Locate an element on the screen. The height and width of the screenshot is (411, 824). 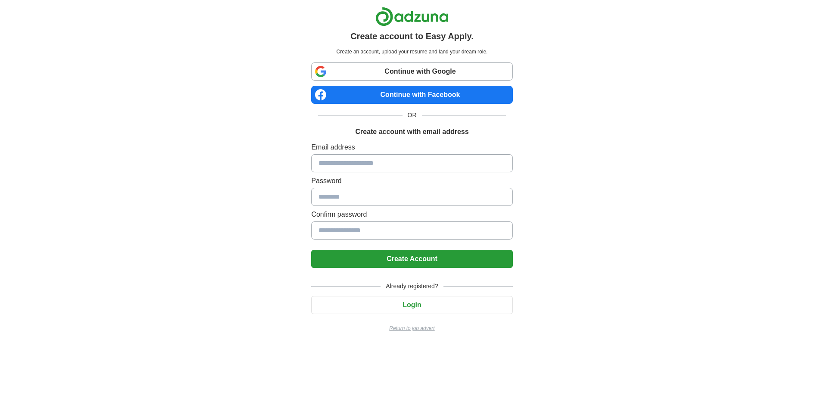
button: Create Account is located at coordinates (412, 259).